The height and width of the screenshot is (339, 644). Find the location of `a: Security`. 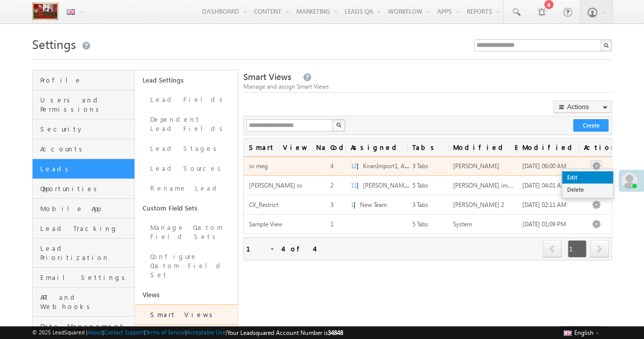

a: Security is located at coordinates (83, 129).